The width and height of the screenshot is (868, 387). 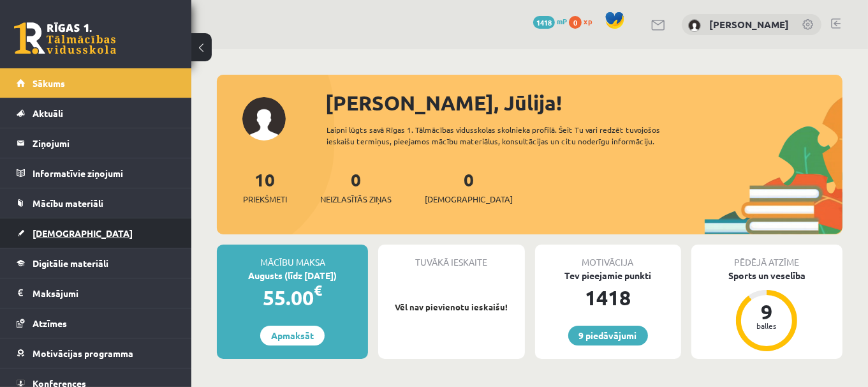 What do you see at coordinates (96, 263) in the screenshot?
I see `a: Digitālie materiāli` at bounding box center [96, 263].